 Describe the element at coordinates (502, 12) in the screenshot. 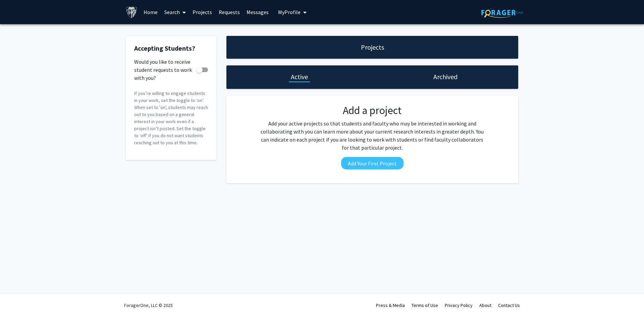

I see `img: ForagerOne Logo` at that location.